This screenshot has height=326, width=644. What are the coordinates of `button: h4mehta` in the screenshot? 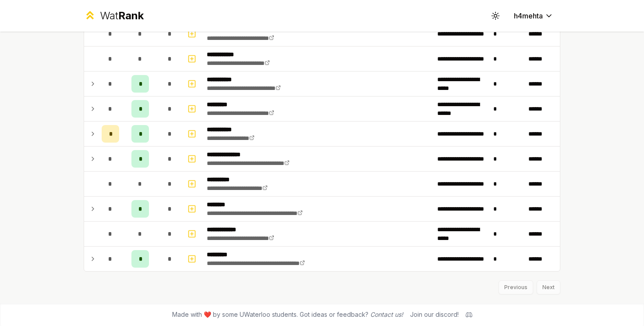 It's located at (534, 16).